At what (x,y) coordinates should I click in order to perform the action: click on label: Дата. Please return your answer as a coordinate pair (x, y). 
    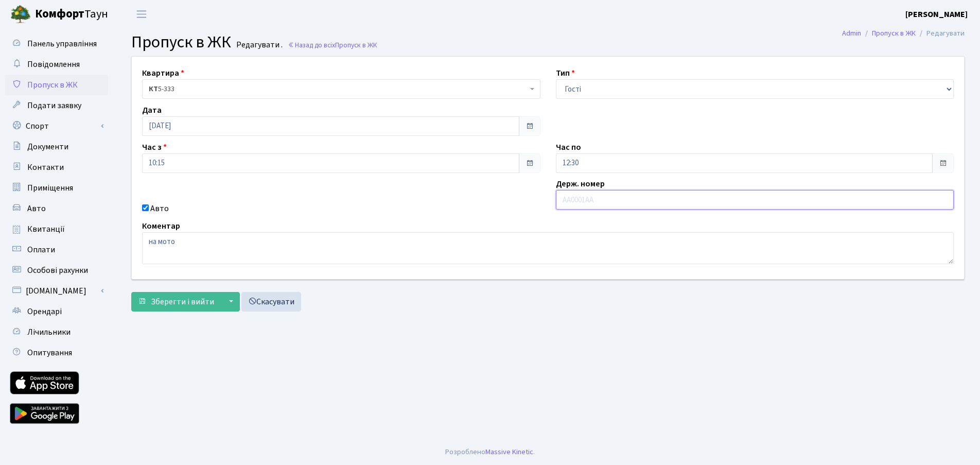
    Looking at the image, I should click on (152, 110).